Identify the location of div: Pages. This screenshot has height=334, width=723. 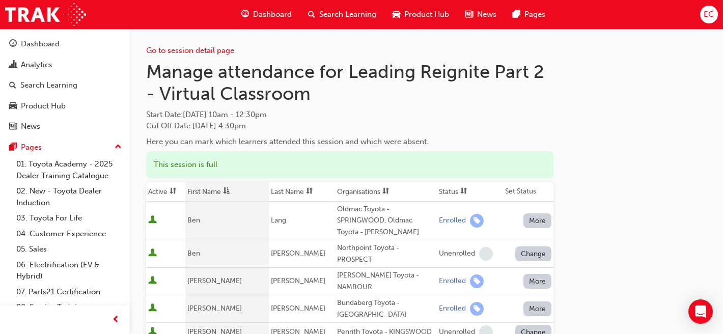
(31, 147).